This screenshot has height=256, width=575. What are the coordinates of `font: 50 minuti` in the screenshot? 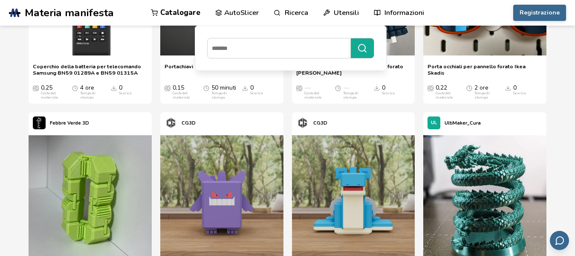 It's located at (224, 87).